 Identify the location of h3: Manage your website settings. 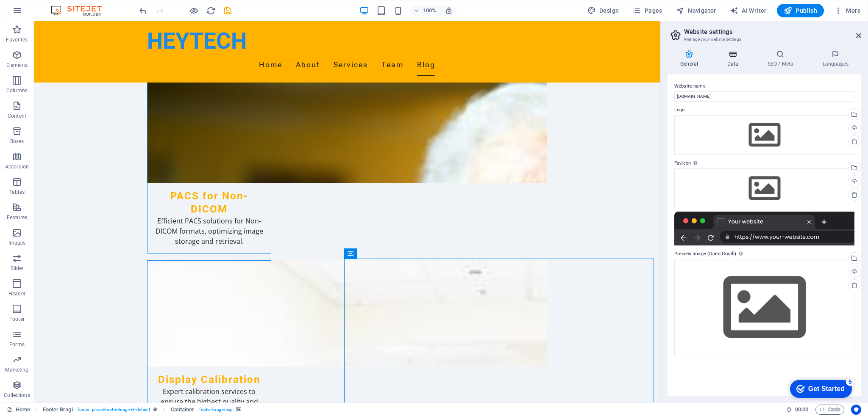
(764, 39).